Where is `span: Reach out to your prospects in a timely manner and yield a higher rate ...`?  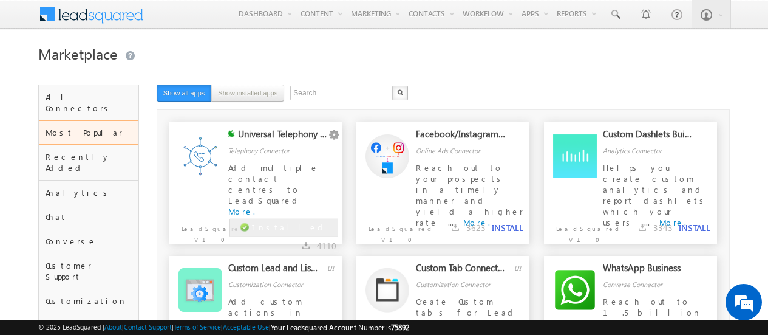
span: Reach out to your prospects in a timely manner and yield a higher rate ... is located at coordinates (469, 194).